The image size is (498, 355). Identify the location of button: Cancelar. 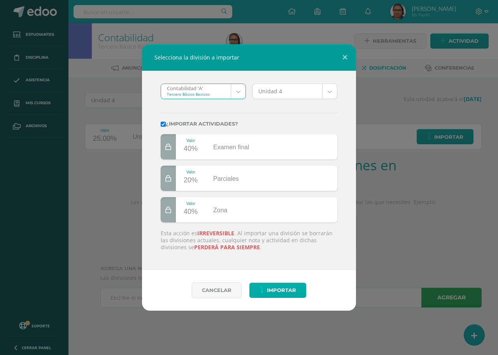
(217, 290).